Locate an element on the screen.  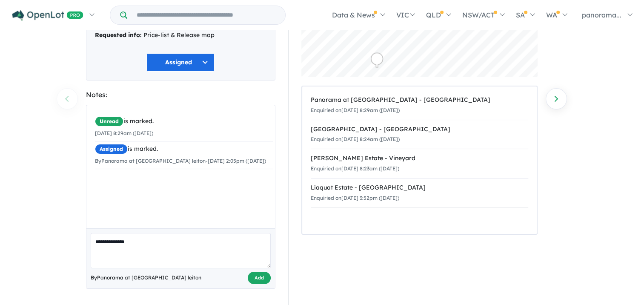
button: Assigned is located at coordinates (181, 62).